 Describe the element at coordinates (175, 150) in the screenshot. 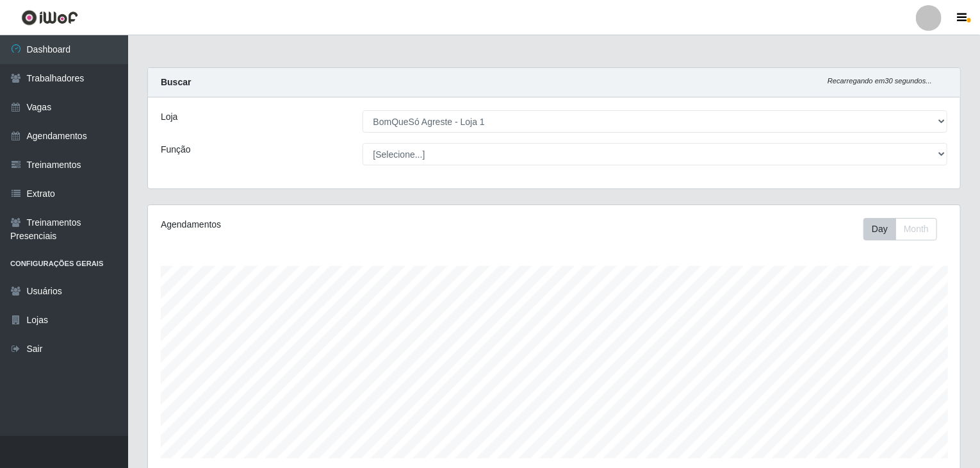

I see `label: Função` at that location.